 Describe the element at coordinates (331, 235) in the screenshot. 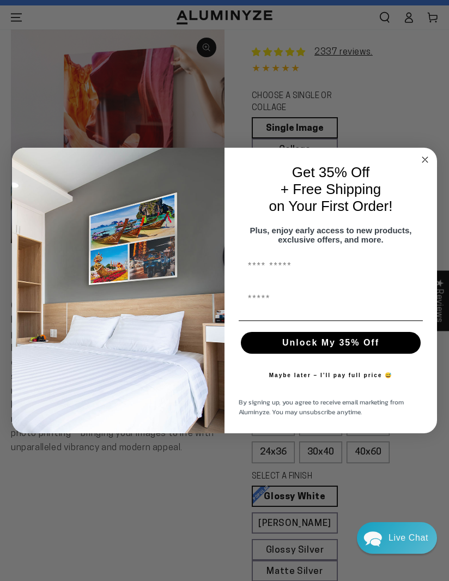

I see `span: Plus, enjoy early access to new products, exclusive offers, and more.` at that location.